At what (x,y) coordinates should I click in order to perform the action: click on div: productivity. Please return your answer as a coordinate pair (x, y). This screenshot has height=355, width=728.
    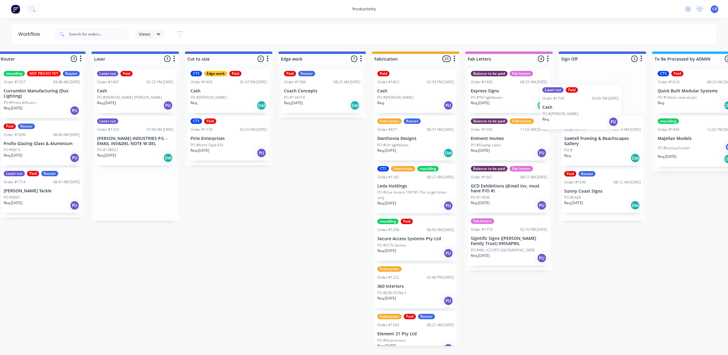
    Looking at the image, I should click on (364, 9).